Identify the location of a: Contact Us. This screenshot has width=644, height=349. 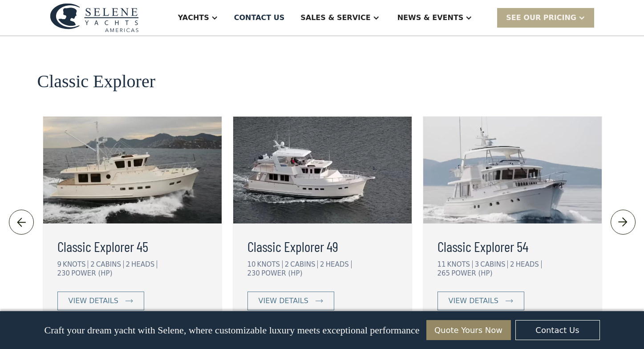
(558, 330).